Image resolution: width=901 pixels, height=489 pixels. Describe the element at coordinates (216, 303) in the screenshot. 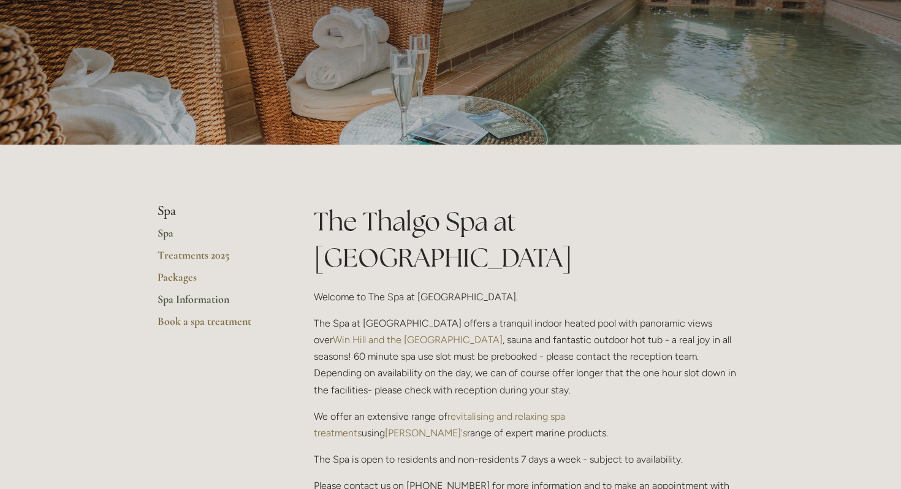

I see `a: Spa Information` at that location.